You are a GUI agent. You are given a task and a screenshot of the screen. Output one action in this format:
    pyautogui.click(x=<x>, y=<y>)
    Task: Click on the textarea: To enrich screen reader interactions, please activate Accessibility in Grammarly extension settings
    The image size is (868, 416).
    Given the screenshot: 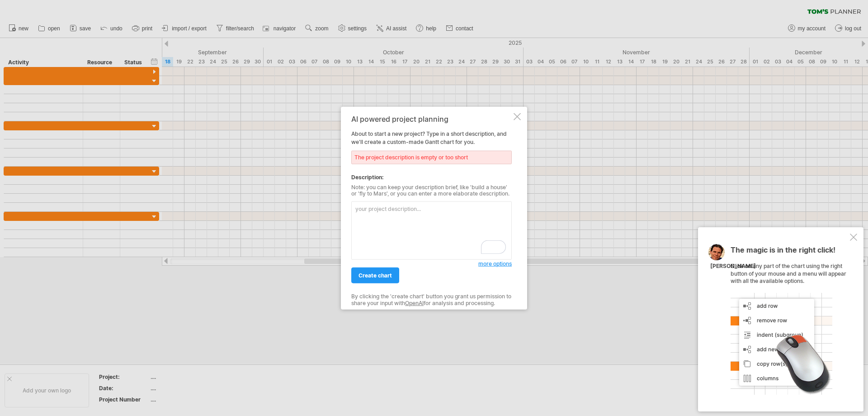 What is the action you would take?
    pyautogui.click(x=431, y=230)
    